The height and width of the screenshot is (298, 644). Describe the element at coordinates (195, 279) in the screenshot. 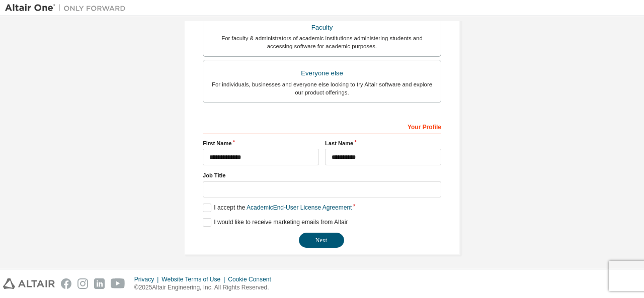

I see `div: Website Terms of Use` at that location.